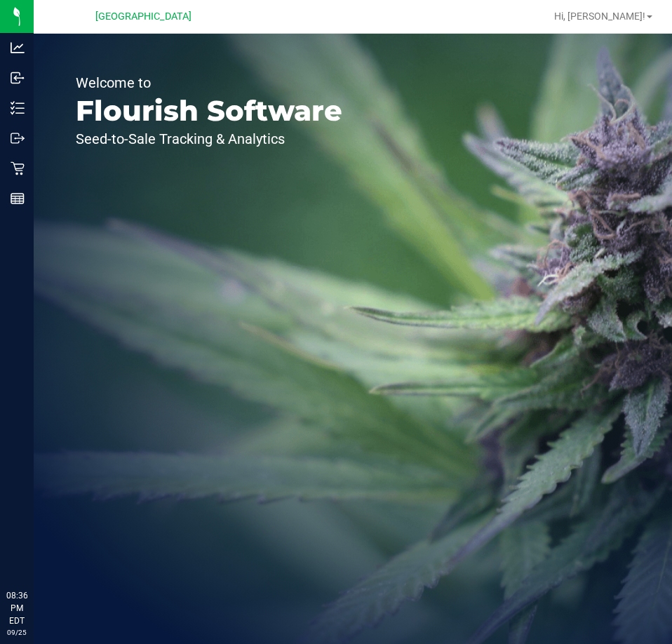  I want to click on inline-svg: Outbound, so click(18, 138).